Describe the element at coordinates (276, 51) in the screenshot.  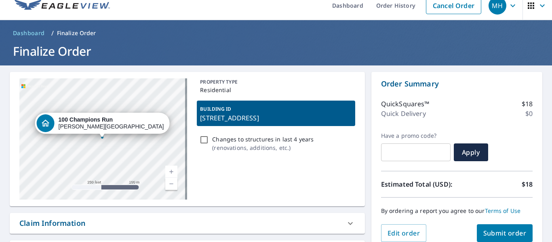
I see `h1: Finalize Order` at that location.